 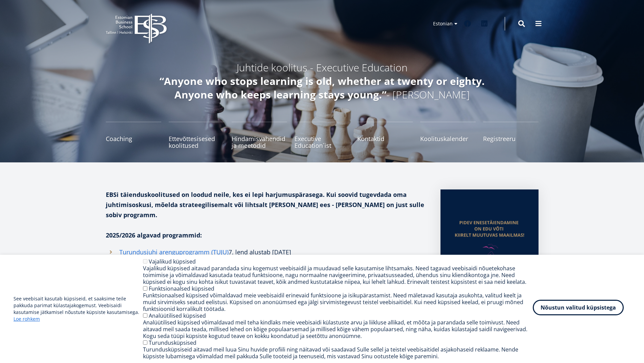 What do you see at coordinates (511, 135) in the screenshot?
I see `a: Registreeru` at bounding box center [511, 135].